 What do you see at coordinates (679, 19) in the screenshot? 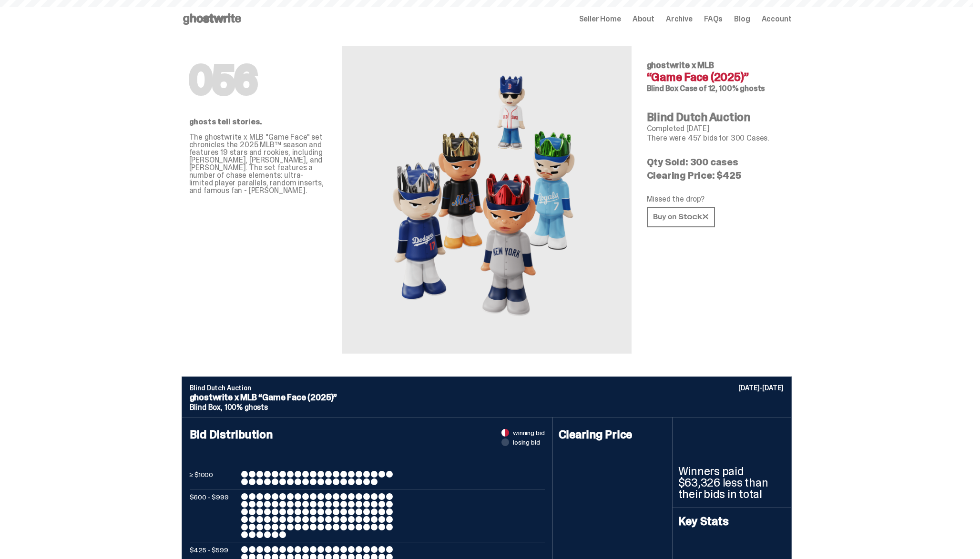
I see `span: Archive` at bounding box center [679, 19].